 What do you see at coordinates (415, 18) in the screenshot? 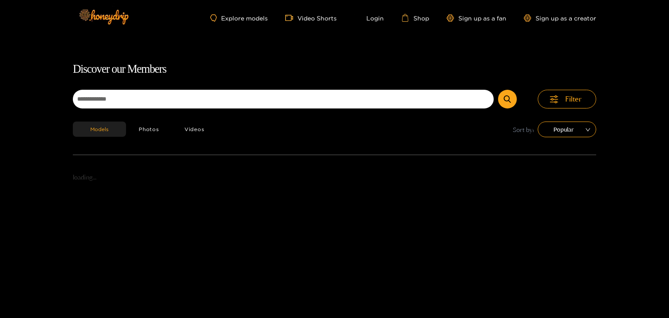
I see `a: Shop` at bounding box center [415, 18].